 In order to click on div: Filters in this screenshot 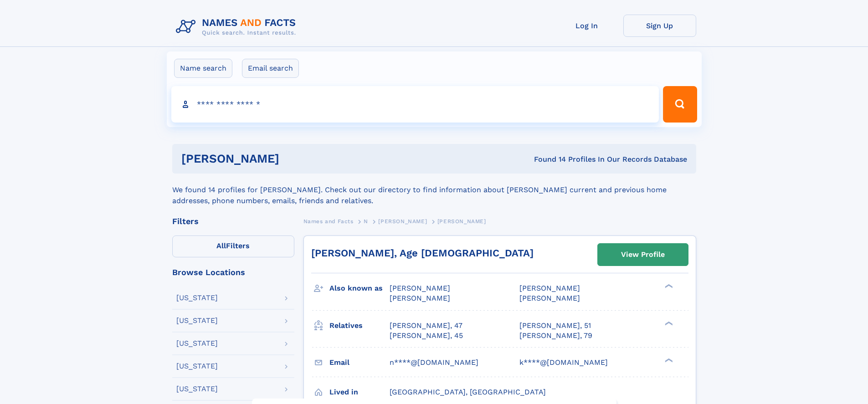, I will do `click(233, 222)`.